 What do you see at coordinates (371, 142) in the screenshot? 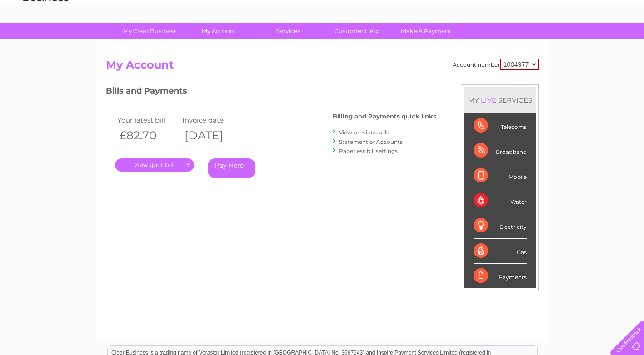
I see `a: Statement of Accounts` at bounding box center [371, 142].